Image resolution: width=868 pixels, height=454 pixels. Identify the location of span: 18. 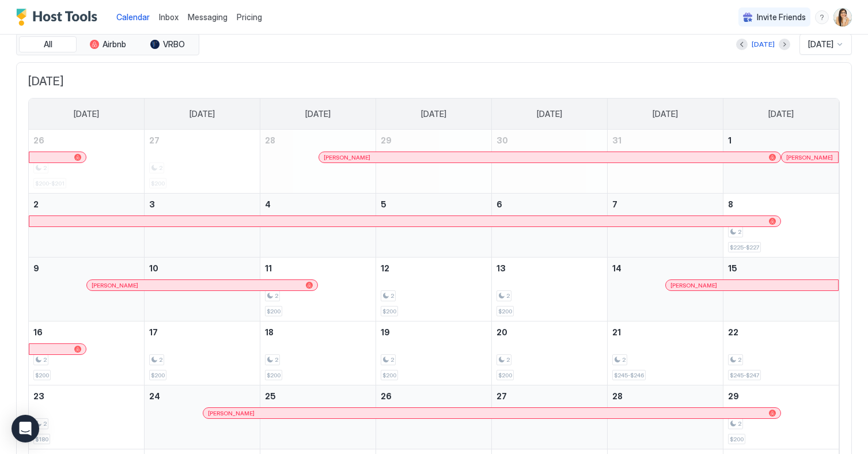
(269, 332).